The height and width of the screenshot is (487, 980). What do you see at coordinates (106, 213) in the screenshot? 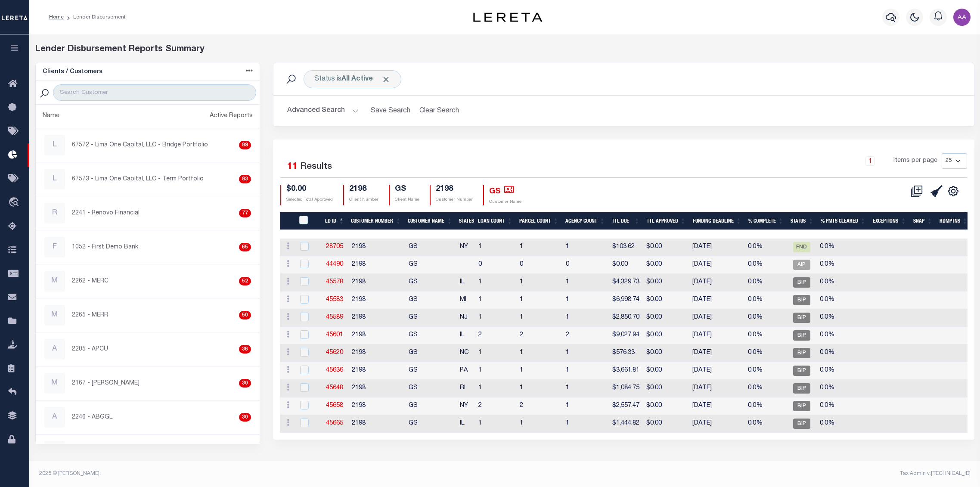
I see `p: 2241 - Renovo Financial` at bounding box center [106, 213].